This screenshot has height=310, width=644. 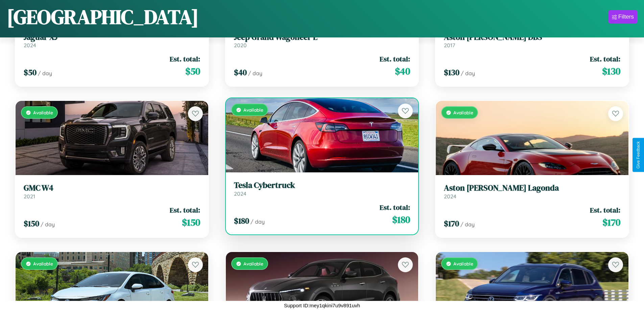 I want to click on span: 2021, so click(x=30, y=196).